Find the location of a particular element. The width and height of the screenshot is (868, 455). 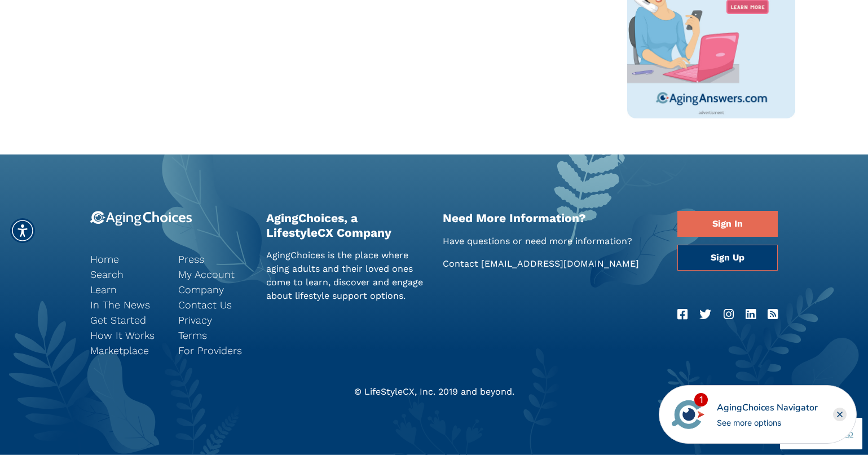

a: Facebook is located at coordinates (682, 315).